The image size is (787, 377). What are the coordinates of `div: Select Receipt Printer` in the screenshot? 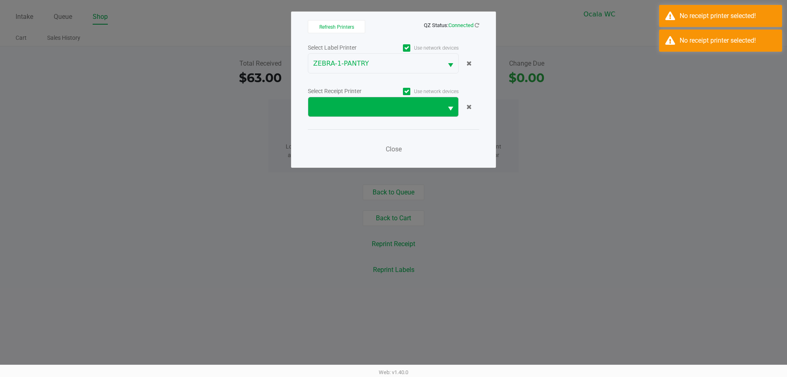 It's located at (345, 91).